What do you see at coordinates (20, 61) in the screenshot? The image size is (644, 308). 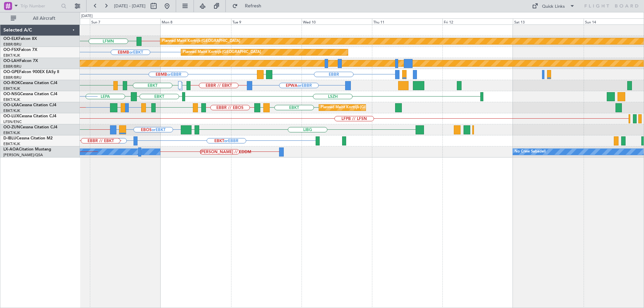 I see `a: OO-LAHFalcon 7X` at bounding box center [20, 61].